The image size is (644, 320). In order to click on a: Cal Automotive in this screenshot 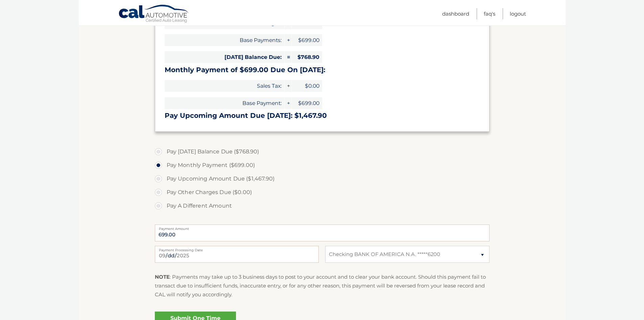, I will do `click(154, 14)`.